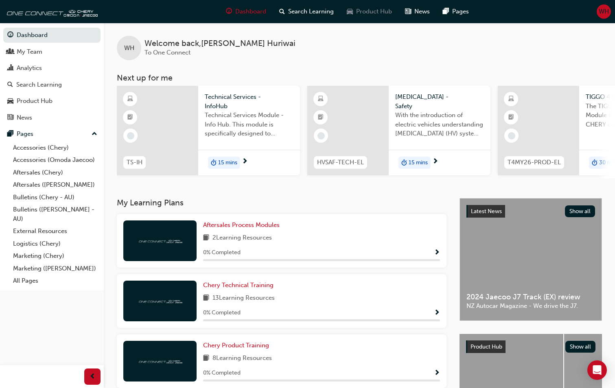 This screenshot has height=388, width=615. What do you see at coordinates (94, 134) in the screenshot?
I see `span: up-icon` at bounding box center [94, 134].